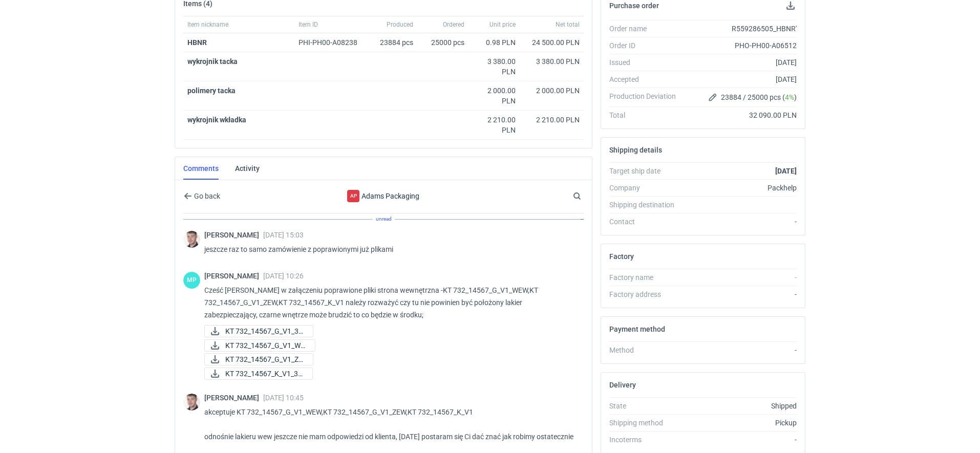 Image resolution: width=980 pixels, height=453 pixels. What do you see at coordinates (208, 25) in the screenshot?
I see `span: Item nickname` at bounding box center [208, 25].